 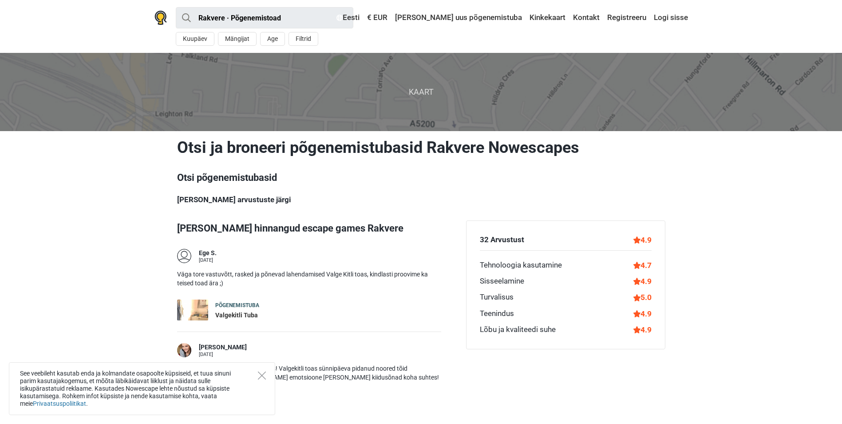 I want to click on button: Kuupäev, so click(x=195, y=39).